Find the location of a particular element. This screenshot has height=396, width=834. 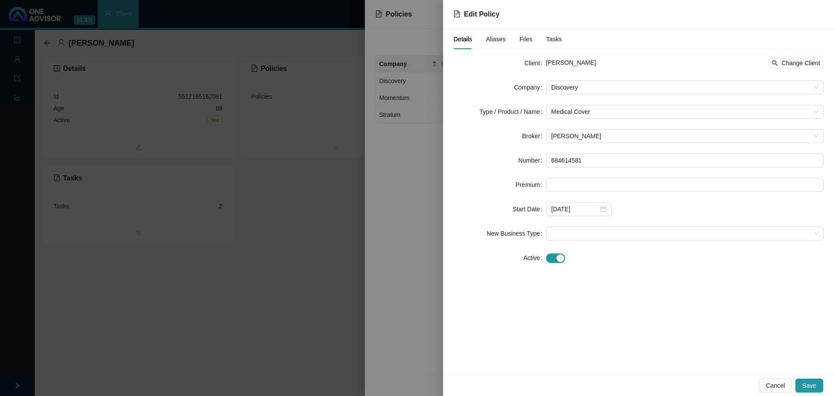

button: Change Client is located at coordinates (795, 63).